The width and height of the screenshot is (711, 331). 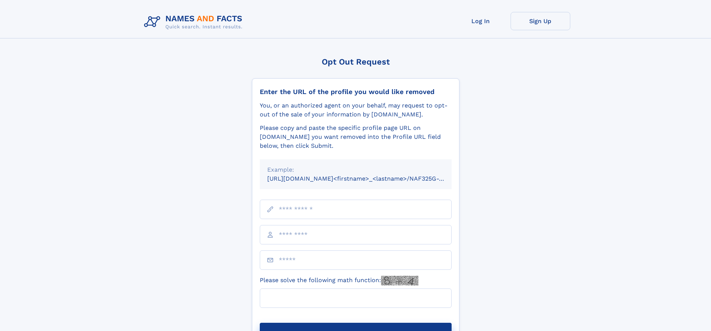 What do you see at coordinates (339, 281) in the screenshot?
I see `label: Please solve the following math function:` at bounding box center [339, 281].